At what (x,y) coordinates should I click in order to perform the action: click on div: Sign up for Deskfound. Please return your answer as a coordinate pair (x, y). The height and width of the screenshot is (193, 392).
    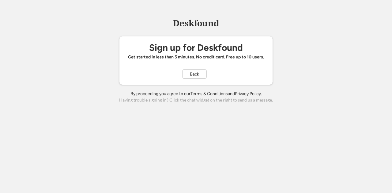
    Looking at the image, I should click on (196, 48).